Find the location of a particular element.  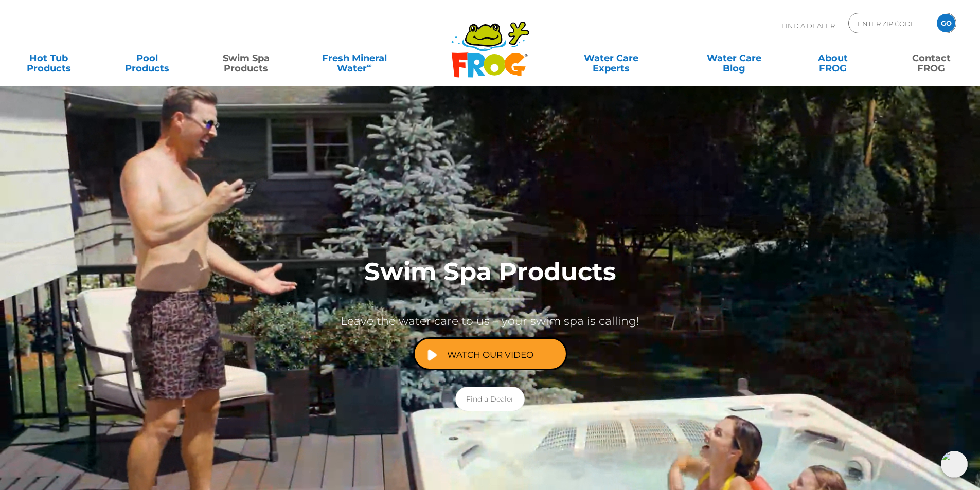

a: Hot TubProducts is located at coordinates (49, 58).